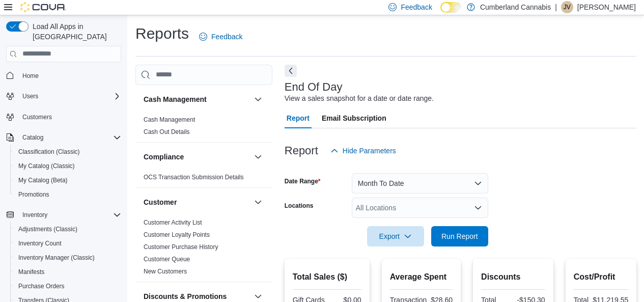 This screenshot has width=644, height=302. I want to click on button: Cash Management, so click(196, 100).